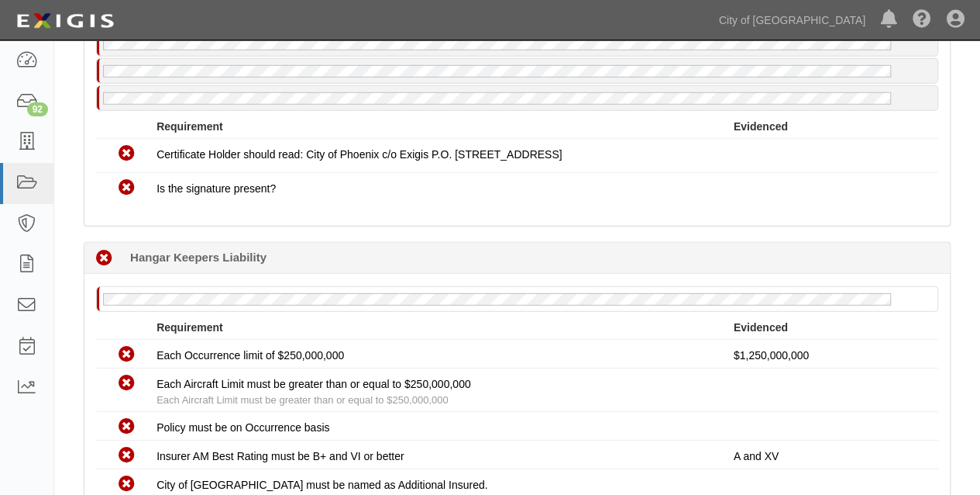 Image resolution: width=980 pixels, height=495 pixels. What do you see at coordinates (250, 355) in the screenshot?
I see `span: Each Occurrence limit of $250,000,000` at bounding box center [250, 355].